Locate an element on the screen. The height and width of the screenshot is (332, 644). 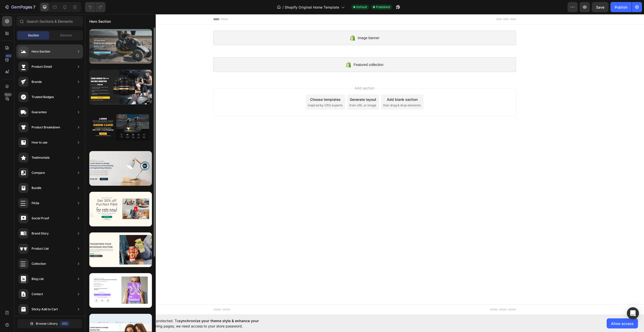
span: Add section is located at coordinates (279, 74).